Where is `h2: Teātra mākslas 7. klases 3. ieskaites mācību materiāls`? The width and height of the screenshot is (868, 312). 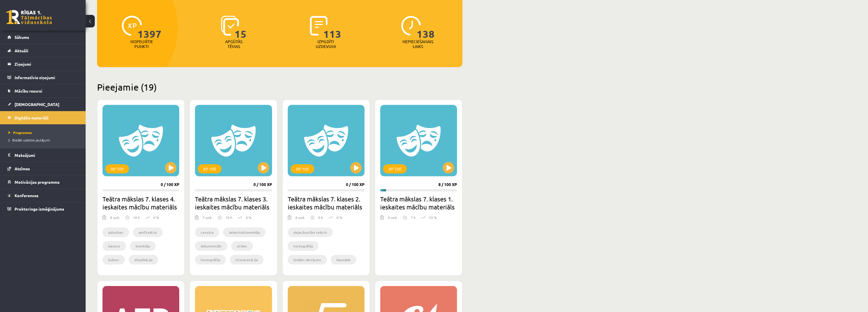 h2: Teātra mākslas 7. klases 3. ieskaites mācību materiāls is located at coordinates (233, 203).